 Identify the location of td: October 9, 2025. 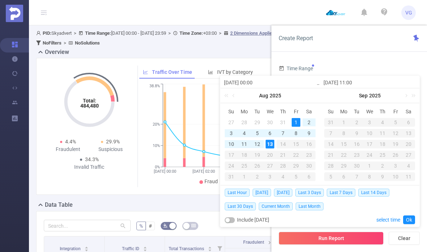
(382, 176).